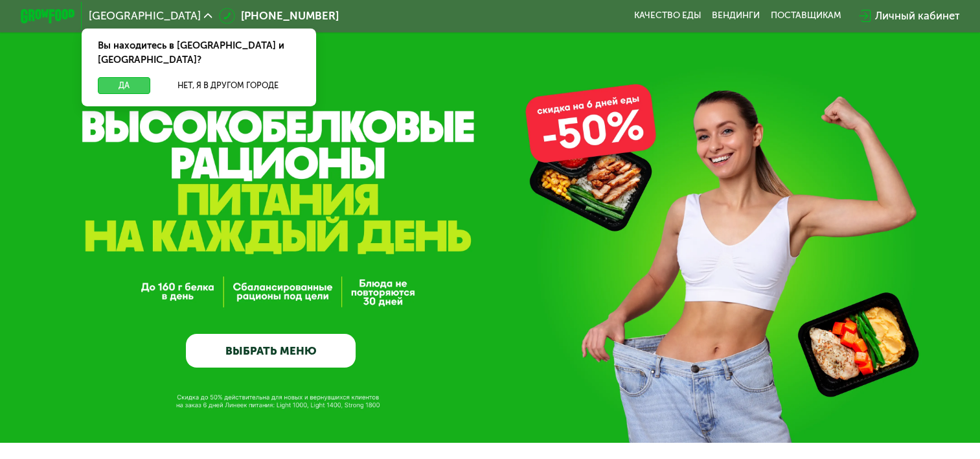 The width and height of the screenshot is (980, 459). What do you see at coordinates (667, 16) in the screenshot?
I see `a: Качество еды` at bounding box center [667, 16].